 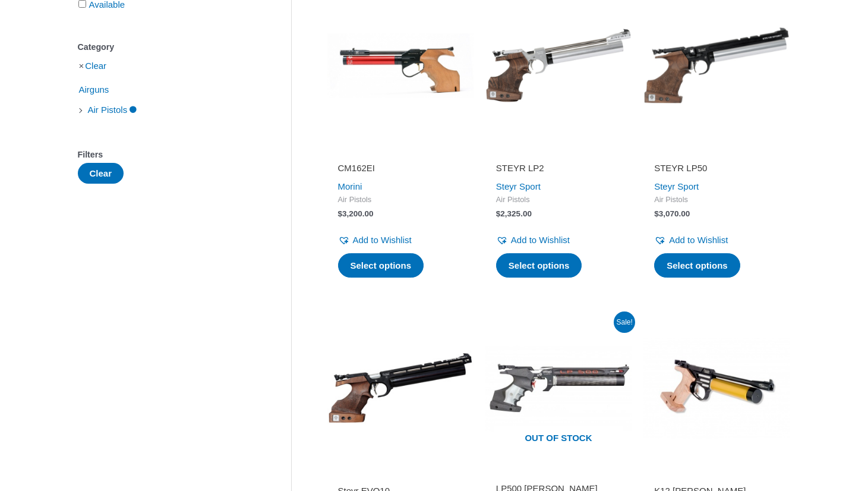 I want to click on a: STEYR LP2, so click(x=559, y=170).